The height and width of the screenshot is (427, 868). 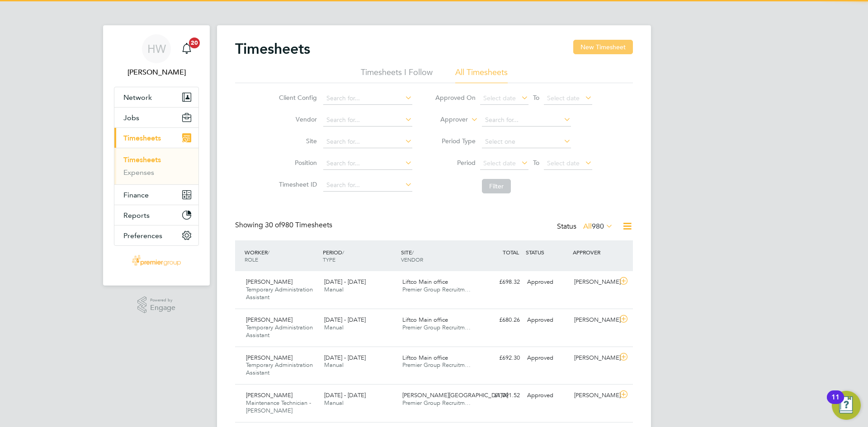 What do you see at coordinates (156, 262) in the screenshot?
I see `a: Go to home page` at bounding box center [156, 262].